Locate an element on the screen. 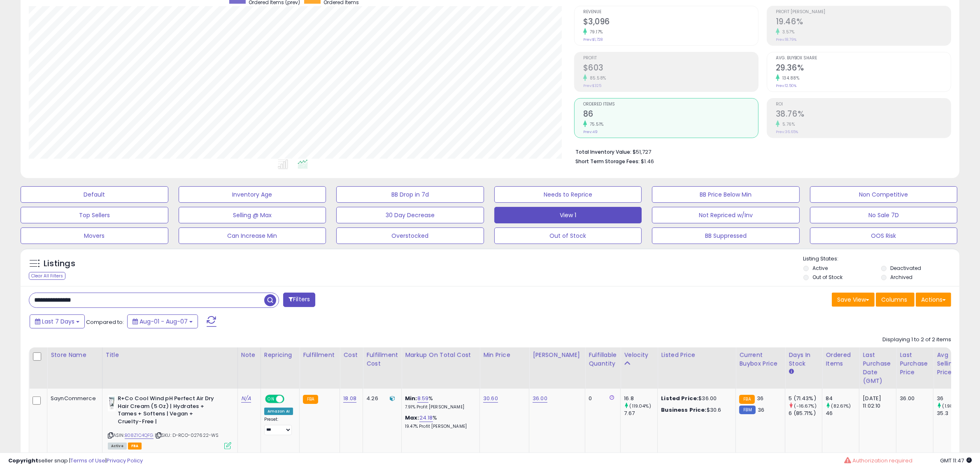 The height and width of the screenshot is (469, 980). div: 46 is located at coordinates (842, 413).